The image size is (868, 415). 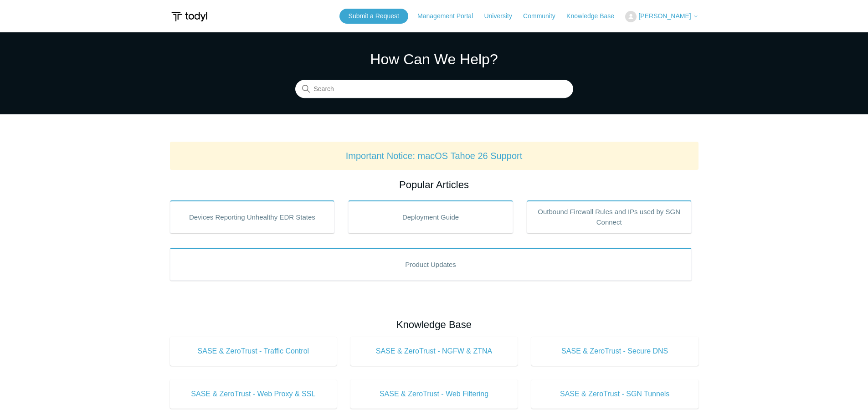 I want to click on a: SASE & ZeroTrust - SGN Tunnels, so click(x=615, y=394).